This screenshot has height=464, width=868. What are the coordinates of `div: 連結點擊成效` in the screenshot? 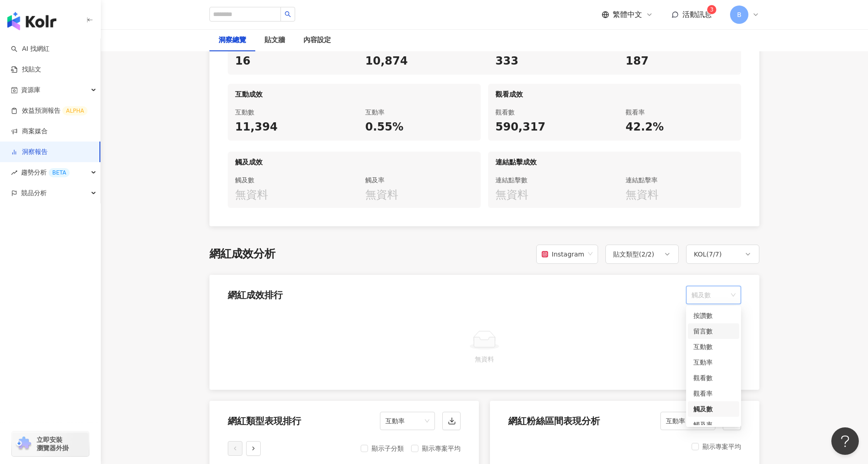 It's located at (615, 161).